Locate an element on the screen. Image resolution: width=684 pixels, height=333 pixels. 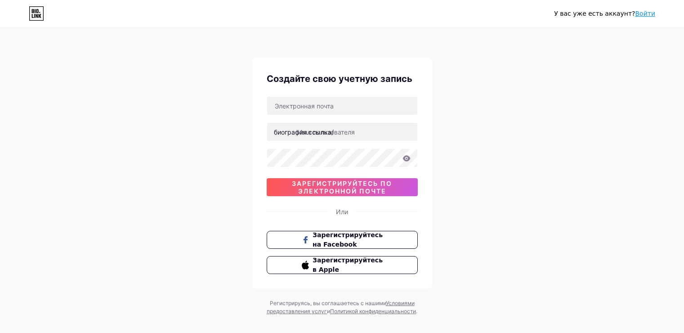
ya-tr-span: Зарегистрируйтесь на Facebook is located at coordinates (348, 239).